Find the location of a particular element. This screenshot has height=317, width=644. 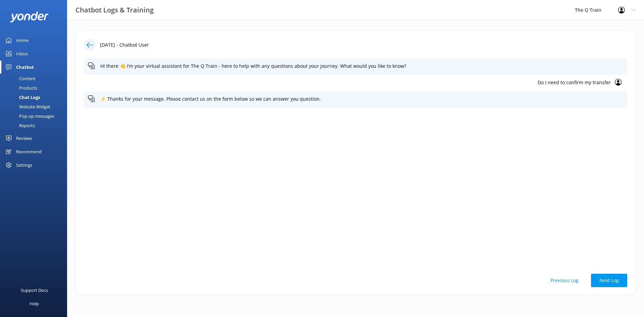

div: Reports is located at coordinates (19, 126).